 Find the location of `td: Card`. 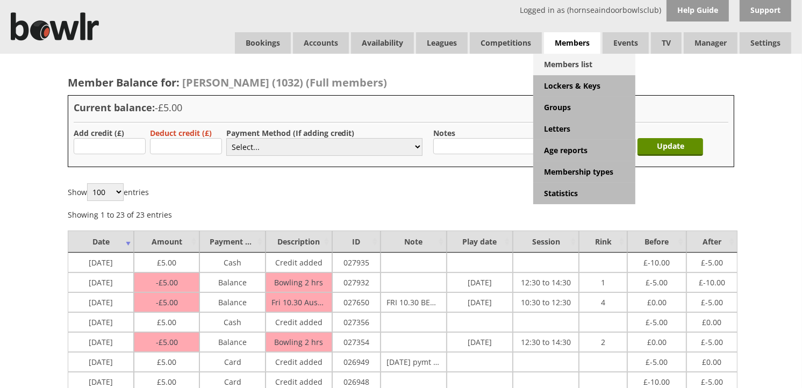

td: Card is located at coordinates (232, 362).